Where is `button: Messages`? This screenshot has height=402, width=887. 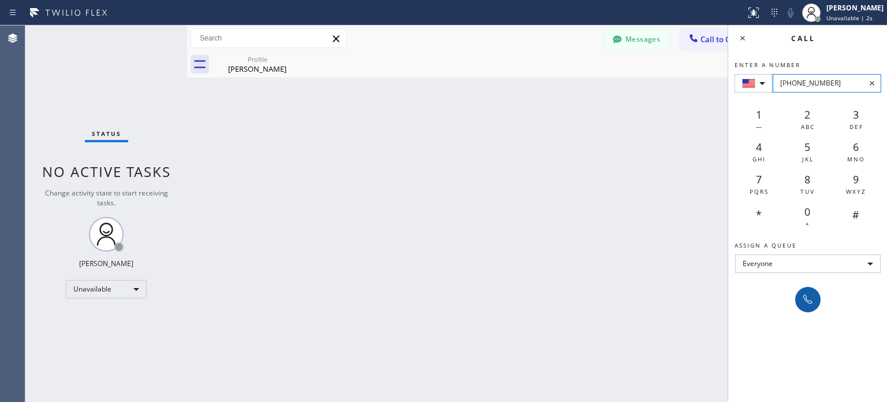 button: Messages is located at coordinates (637, 39).